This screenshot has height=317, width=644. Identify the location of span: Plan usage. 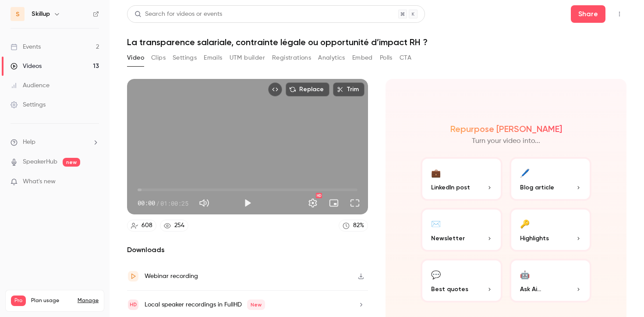
(52, 301).